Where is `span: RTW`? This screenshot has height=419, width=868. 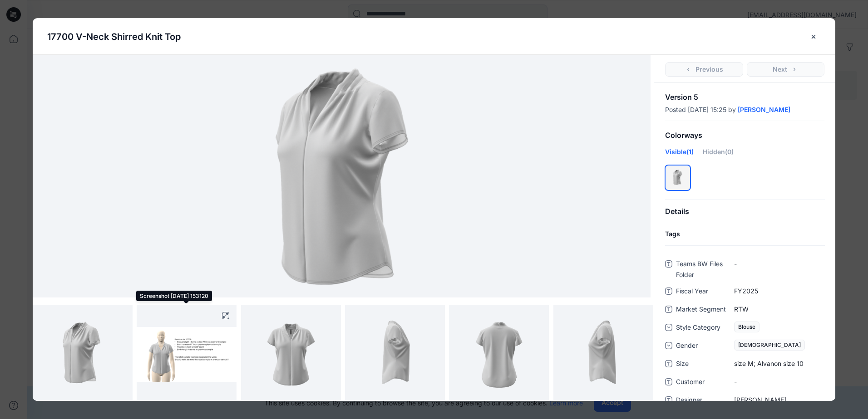
span: RTW is located at coordinates (779, 309).